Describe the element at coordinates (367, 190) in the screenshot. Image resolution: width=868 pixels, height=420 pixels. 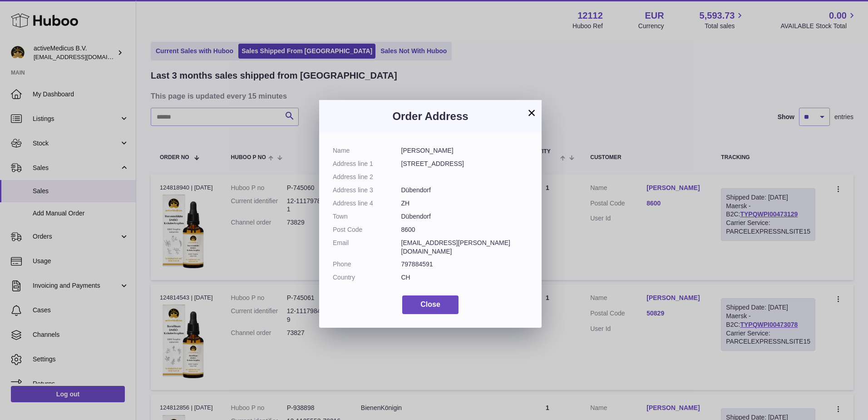
I see `dt: Address line 3` at that location.